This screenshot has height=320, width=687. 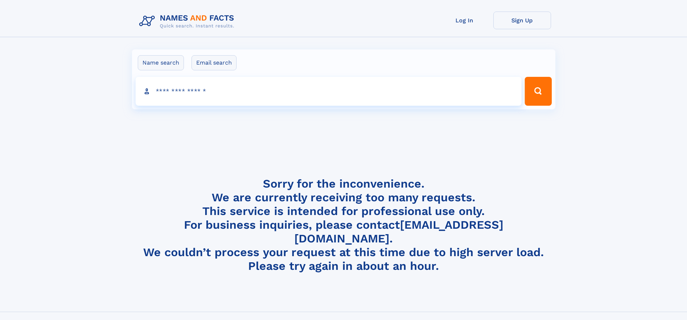 I want to click on button: Search Button, so click(x=538, y=91).